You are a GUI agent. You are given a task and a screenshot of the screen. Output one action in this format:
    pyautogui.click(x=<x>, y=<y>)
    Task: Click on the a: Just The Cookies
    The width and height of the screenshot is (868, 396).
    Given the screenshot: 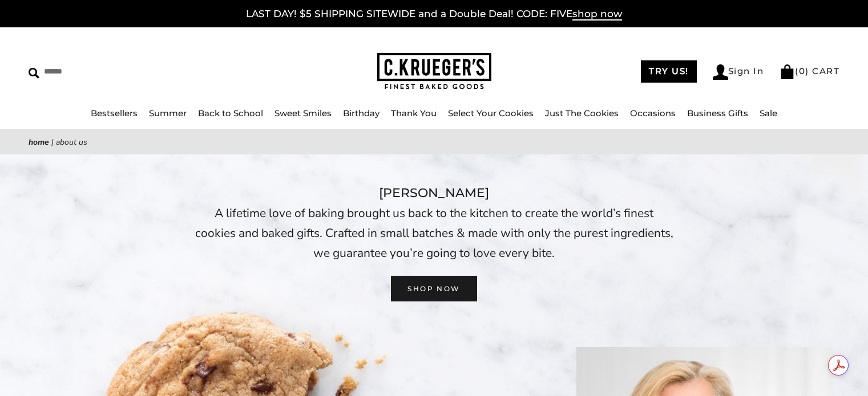 What is the action you would take?
    pyautogui.click(x=581, y=113)
    